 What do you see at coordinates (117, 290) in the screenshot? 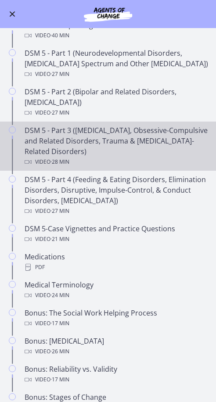
I see `div: Medical Terminology` at bounding box center [117, 290].